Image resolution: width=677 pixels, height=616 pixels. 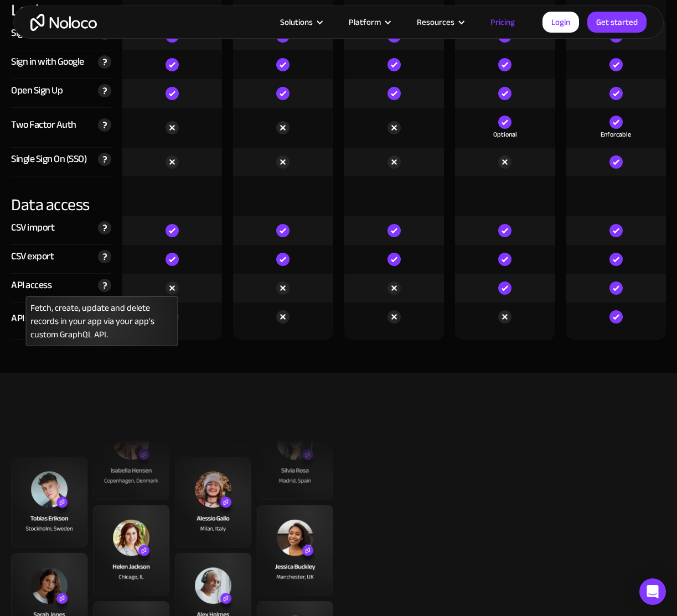 What do you see at coordinates (35, 319) in the screenshot?
I see `div: API support` at bounding box center [35, 319].